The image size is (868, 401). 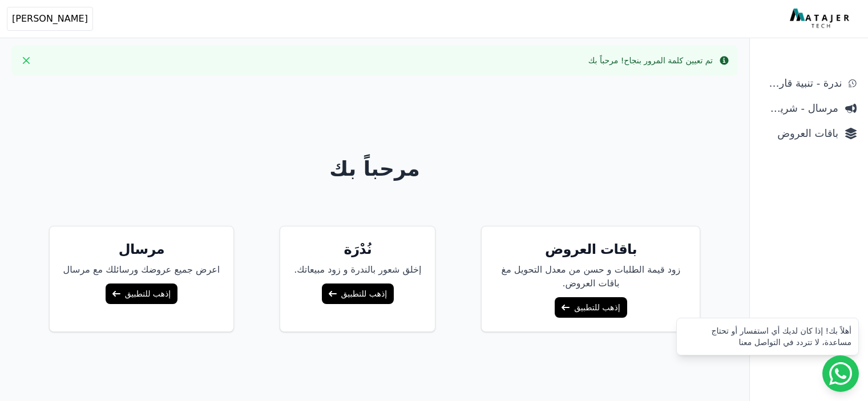 I want to click on h5: باقات العروض, so click(x=591, y=249).